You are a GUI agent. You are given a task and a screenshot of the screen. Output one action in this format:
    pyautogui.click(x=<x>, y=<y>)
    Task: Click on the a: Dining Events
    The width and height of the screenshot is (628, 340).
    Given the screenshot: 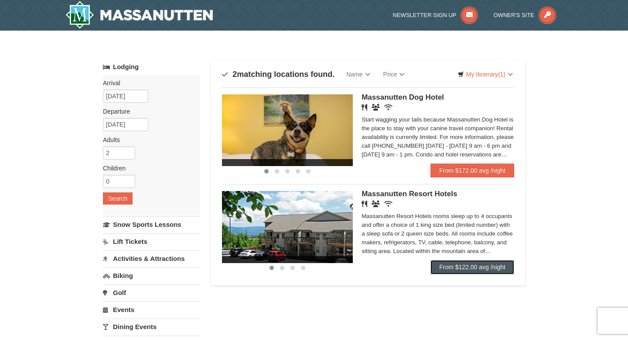 What is the action you would take?
    pyautogui.click(x=151, y=326)
    